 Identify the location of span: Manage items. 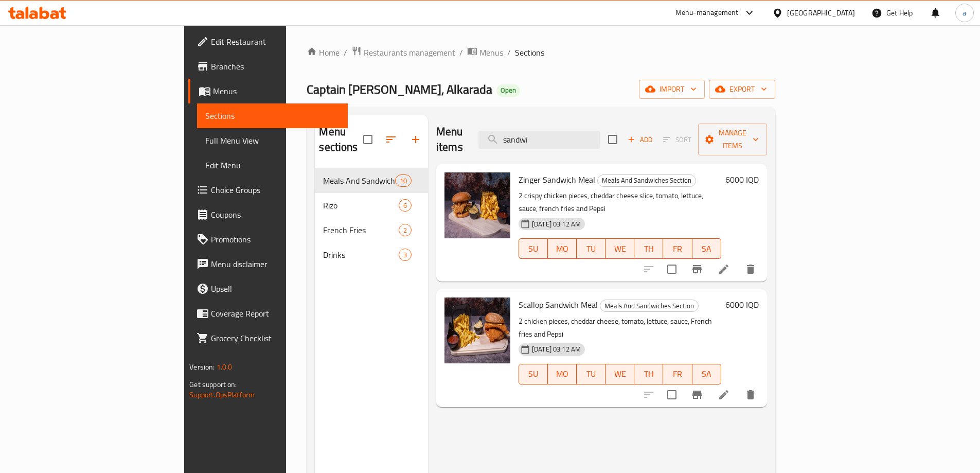
(733, 140).